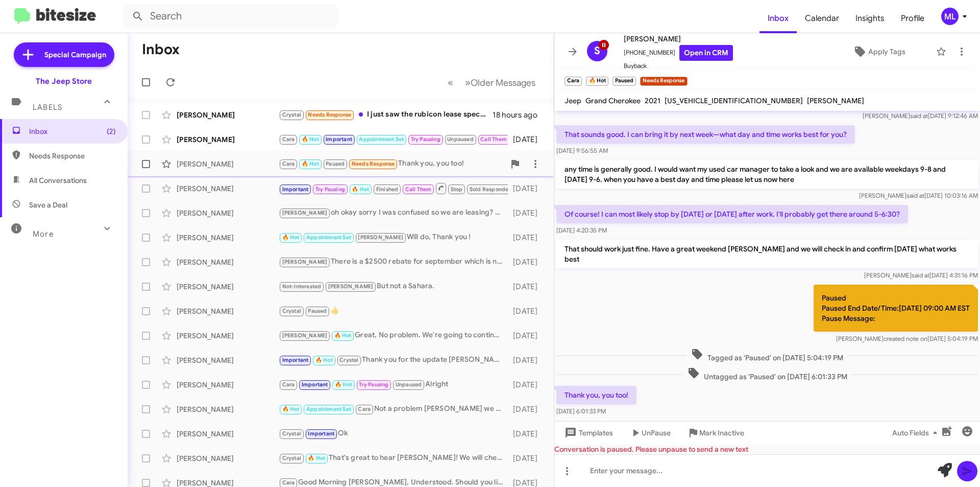  What do you see at coordinates (650, 433) in the screenshot?
I see `button: UnPause` at bounding box center [650, 433].